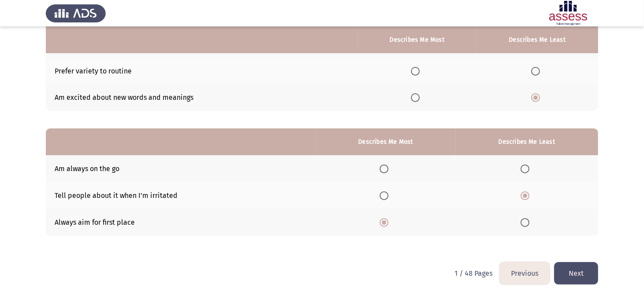 This screenshot has width=644, height=296. What do you see at coordinates (76, 13) in the screenshot?
I see `img: Assess Talent Management logo` at bounding box center [76, 13].